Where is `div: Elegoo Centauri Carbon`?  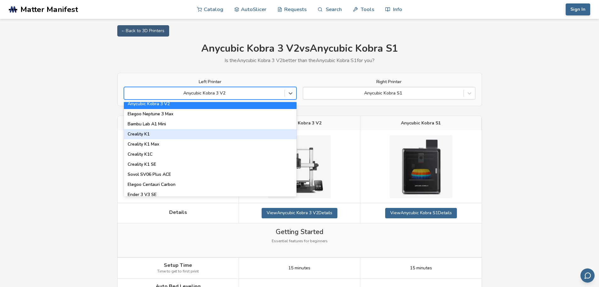
div: Elegoo Centauri Carbon is located at coordinates (210, 184).